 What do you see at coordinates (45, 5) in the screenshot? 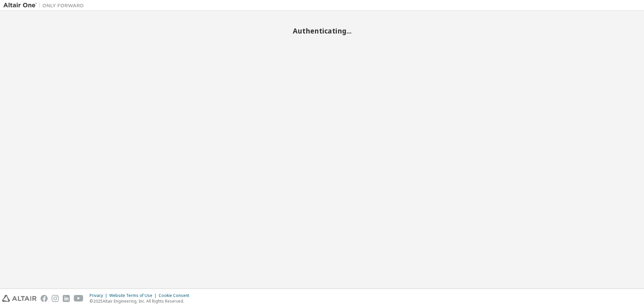
I see `img: Altair One` at bounding box center [45, 5].